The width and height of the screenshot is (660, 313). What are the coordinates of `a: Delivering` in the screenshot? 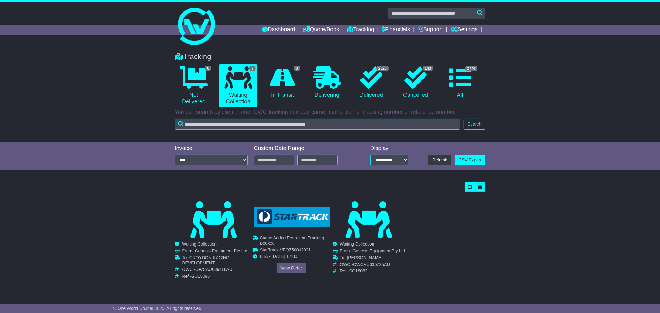 It's located at (327, 83).